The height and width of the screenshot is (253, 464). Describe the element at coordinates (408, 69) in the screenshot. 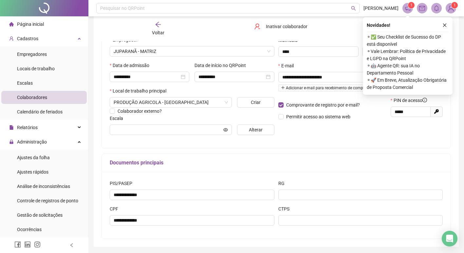

I see `span: ⚬ 🤖 Agente QR: sua IA no Departamento Pessoal` at that location.